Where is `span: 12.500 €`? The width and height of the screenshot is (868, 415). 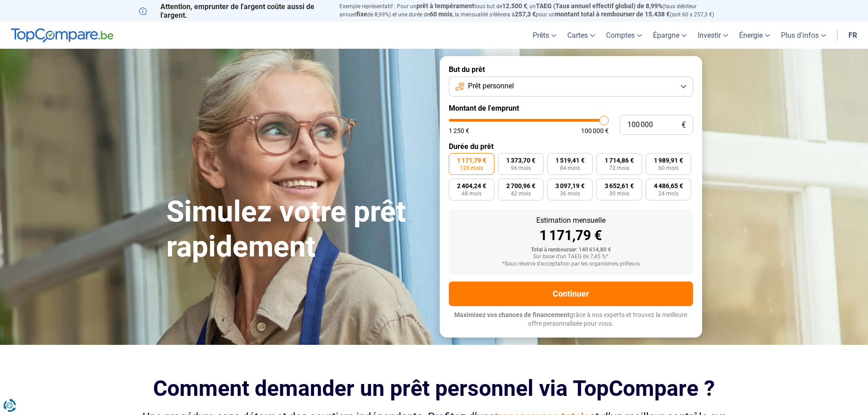
span: 12.500 € is located at coordinates (515, 6).